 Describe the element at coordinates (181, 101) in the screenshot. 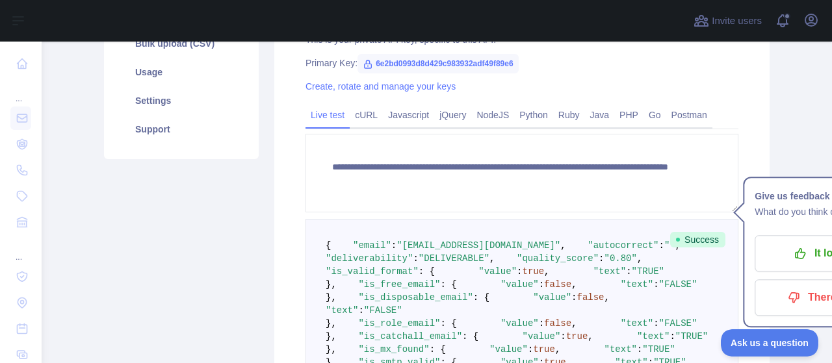

I see `a: Settings` at that location.